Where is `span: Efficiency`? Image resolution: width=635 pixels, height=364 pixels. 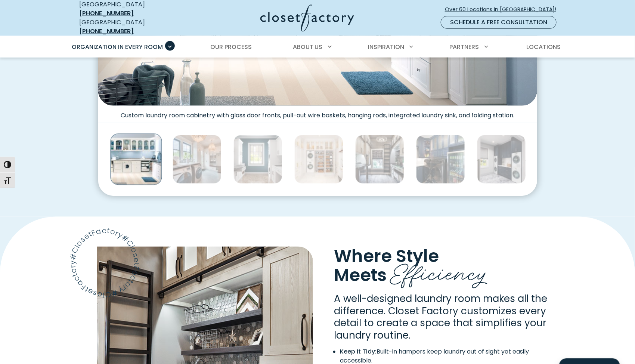 span: Efficiency is located at coordinates (439, 271).